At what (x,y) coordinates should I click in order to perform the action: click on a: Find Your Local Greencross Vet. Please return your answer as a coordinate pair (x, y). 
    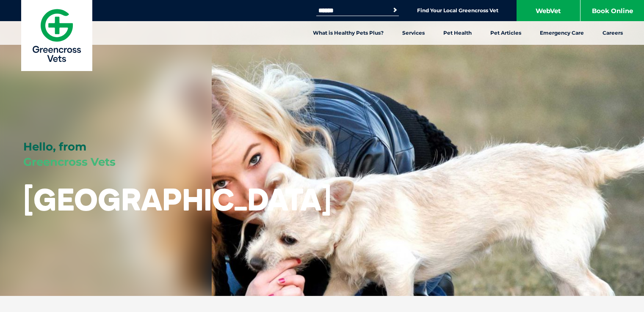
    Looking at the image, I should click on (458, 11).